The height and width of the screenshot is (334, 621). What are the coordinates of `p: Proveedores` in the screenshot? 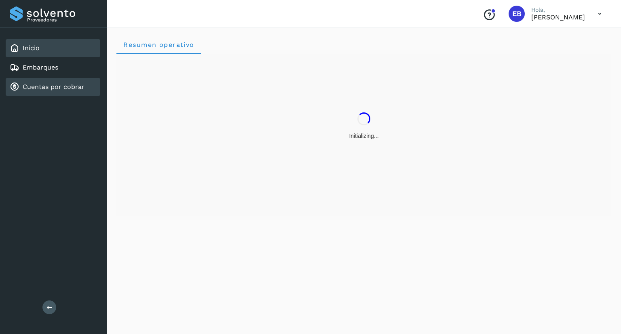 It's located at (62, 20).